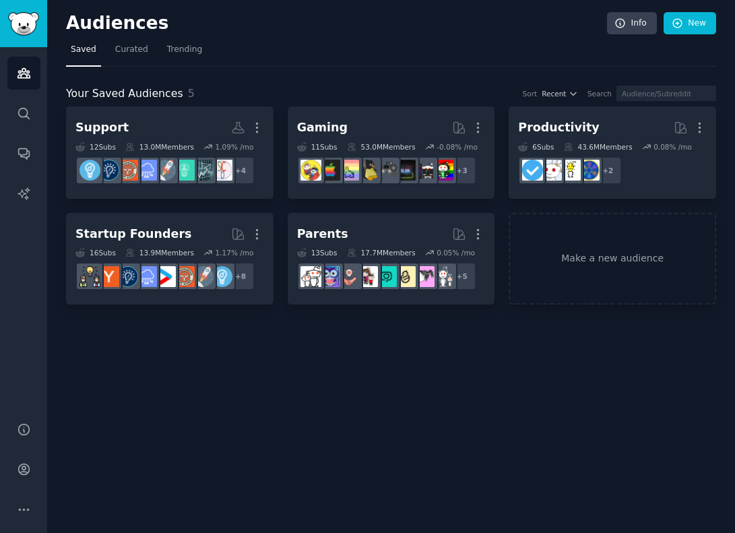 The width and height of the screenshot is (735, 533). What do you see at coordinates (234, 253) in the screenshot?
I see `div: 1.17 % /mo` at bounding box center [234, 253].